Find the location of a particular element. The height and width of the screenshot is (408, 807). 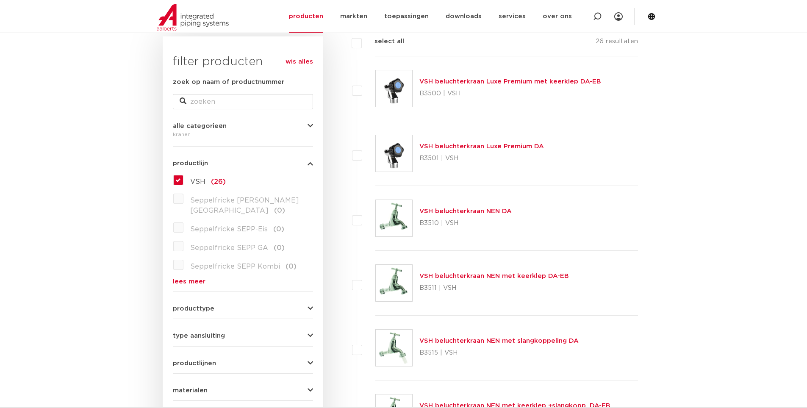

input: zoeken is located at coordinates (243, 102).